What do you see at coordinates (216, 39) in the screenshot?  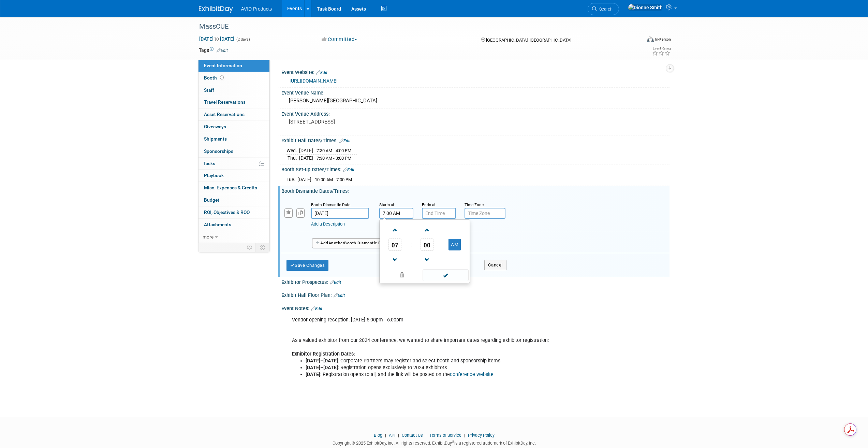 I see `span: to` at bounding box center [216, 39].